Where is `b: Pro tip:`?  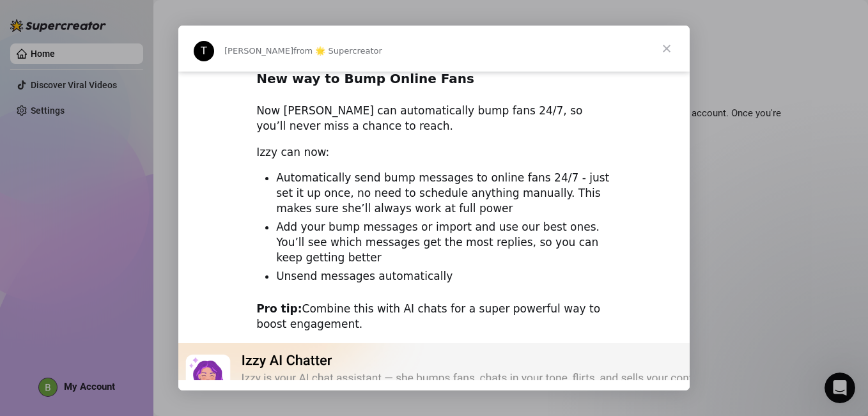 b: Pro tip: is located at coordinates (279, 308).